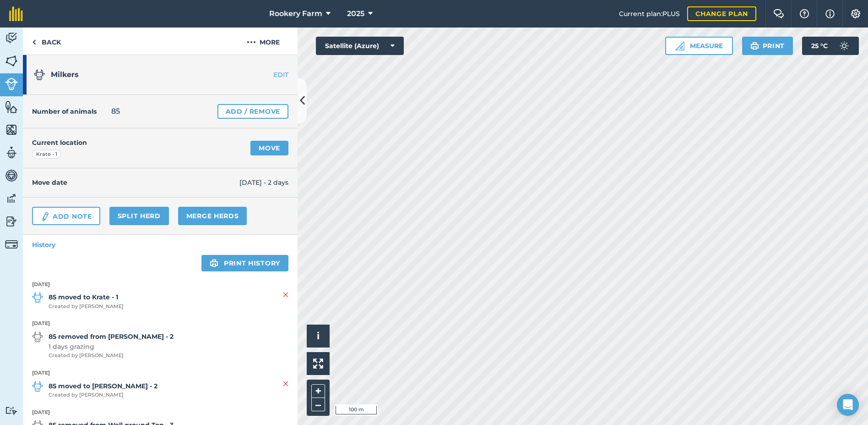 The height and width of the screenshot is (425, 868). Describe the element at coordinates (722, 14) in the screenshot. I see `a: Change plan` at that location.